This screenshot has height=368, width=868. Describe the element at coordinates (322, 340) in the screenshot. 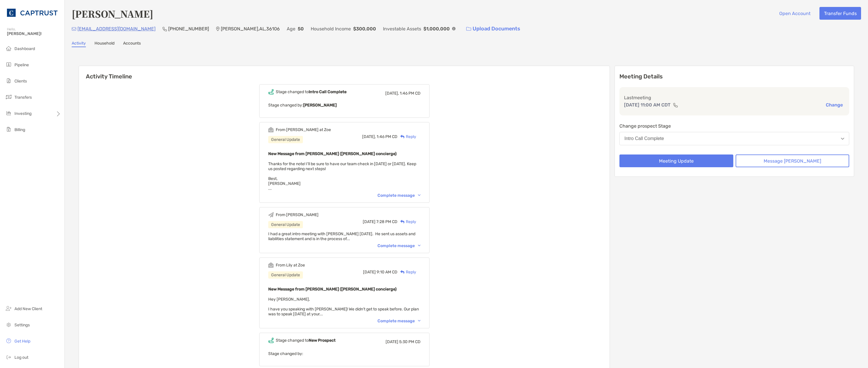

I see `b: New Prospect` at that location.